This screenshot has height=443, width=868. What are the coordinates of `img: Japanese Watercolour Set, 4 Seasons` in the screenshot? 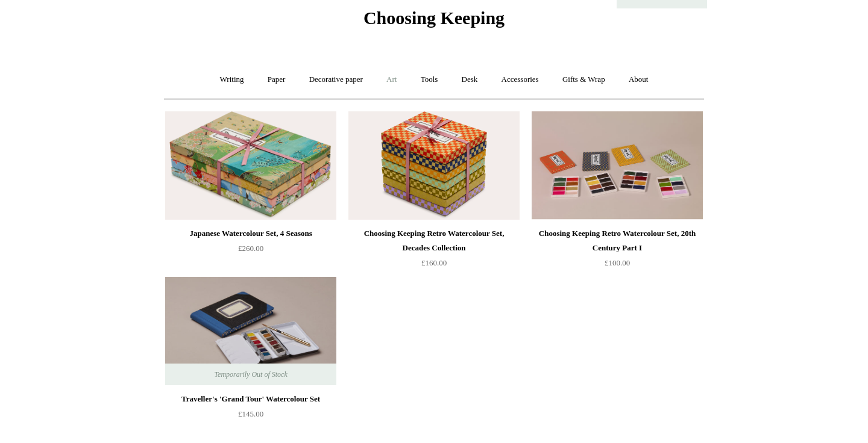 It's located at (251, 165).